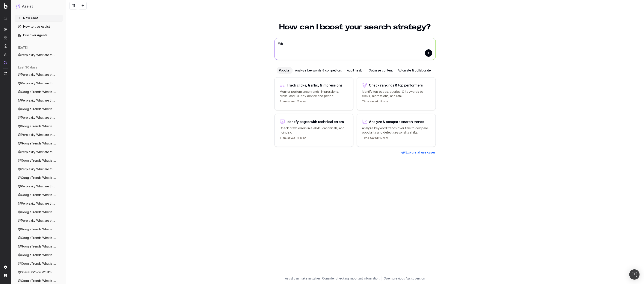 Image resolution: width=644 pixels, height=284 pixels. I want to click on div: Track clicks, traffic, & impressions, so click(314, 85).